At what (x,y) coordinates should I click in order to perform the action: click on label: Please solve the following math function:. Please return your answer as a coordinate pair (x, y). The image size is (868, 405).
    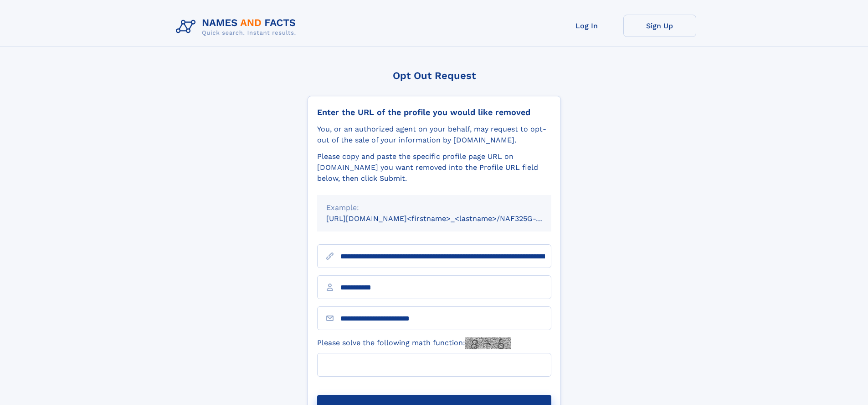
    Looking at the image, I should click on (414, 343).